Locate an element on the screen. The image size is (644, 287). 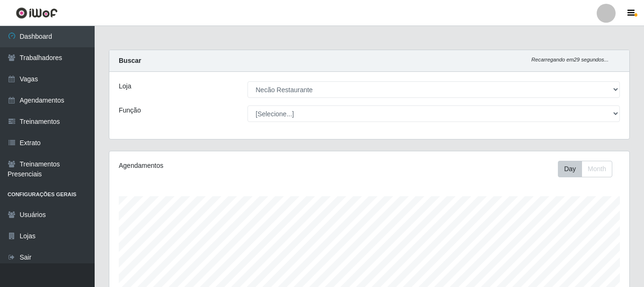
img: CoreUI Logo is located at coordinates (36, 13).